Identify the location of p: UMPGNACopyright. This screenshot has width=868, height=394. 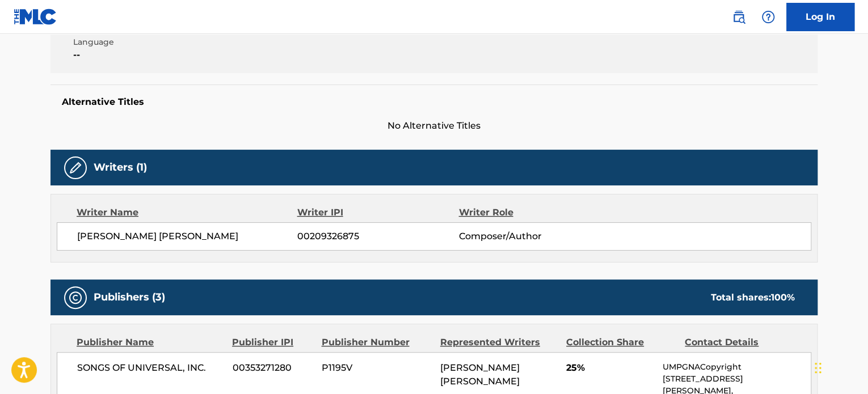
(737, 367).